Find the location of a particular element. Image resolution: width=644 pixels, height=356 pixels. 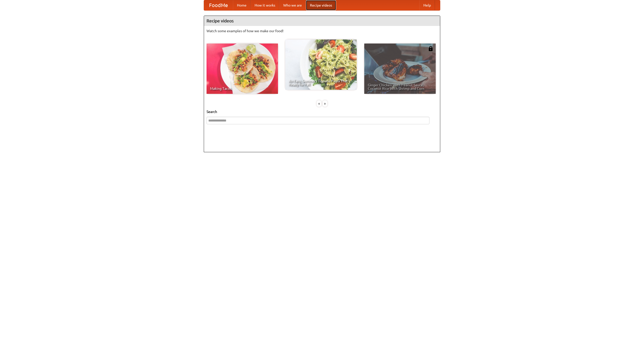

h4: Recipe videos is located at coordinates (322, 21).